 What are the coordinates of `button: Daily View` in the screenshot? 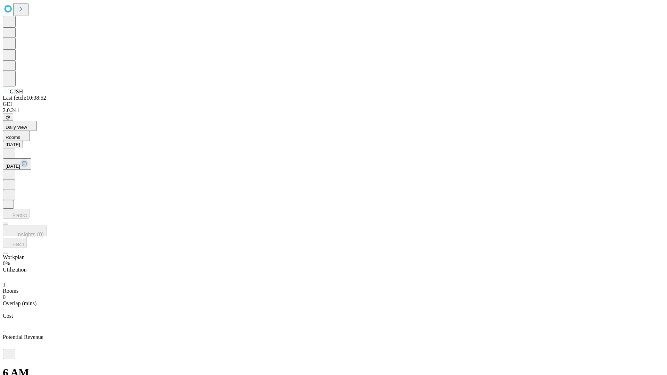 It's located at (20, 126).